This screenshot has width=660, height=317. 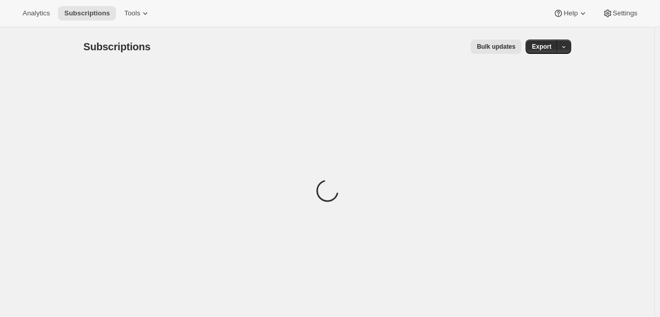 What do you see at coordinates (620, 13) in the screenshot?
I see `button: Settings` at bounding box center [620, 13].